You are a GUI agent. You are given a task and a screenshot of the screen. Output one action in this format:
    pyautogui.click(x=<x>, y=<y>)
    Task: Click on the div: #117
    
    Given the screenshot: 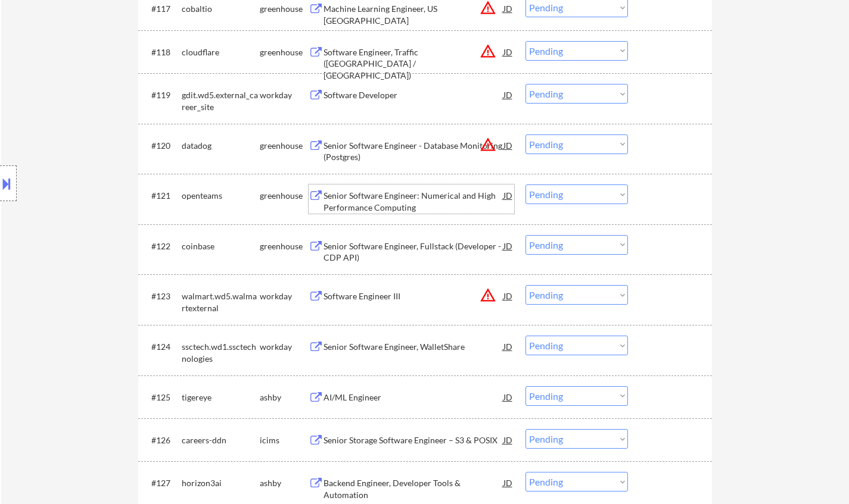 What is the action you would take?
    pyautogui.click(x=161, y=9)
    